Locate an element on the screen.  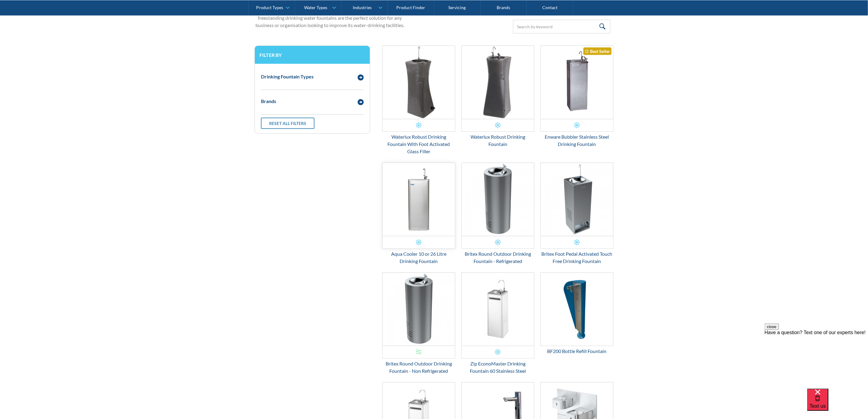
a: Aqua Cooler 10 or 26 Litre Drinking FountainAqua Cooler 10 or 26 Litre Drinking Fountain is located at coordinates (419, 214).